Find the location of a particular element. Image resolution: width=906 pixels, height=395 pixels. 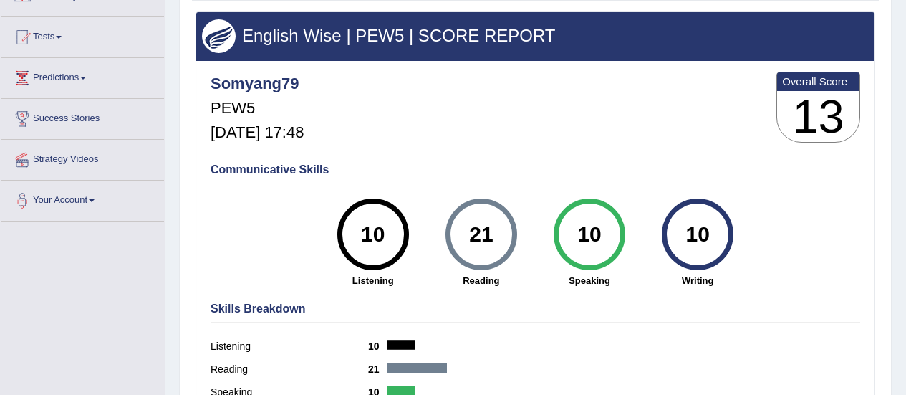

img: wings.png is located at coordinates (218, 36).